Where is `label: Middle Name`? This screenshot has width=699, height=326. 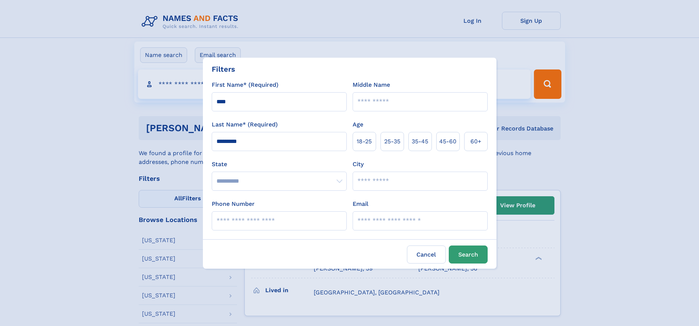
label: Middle Name is located at coordinates (371, 85).